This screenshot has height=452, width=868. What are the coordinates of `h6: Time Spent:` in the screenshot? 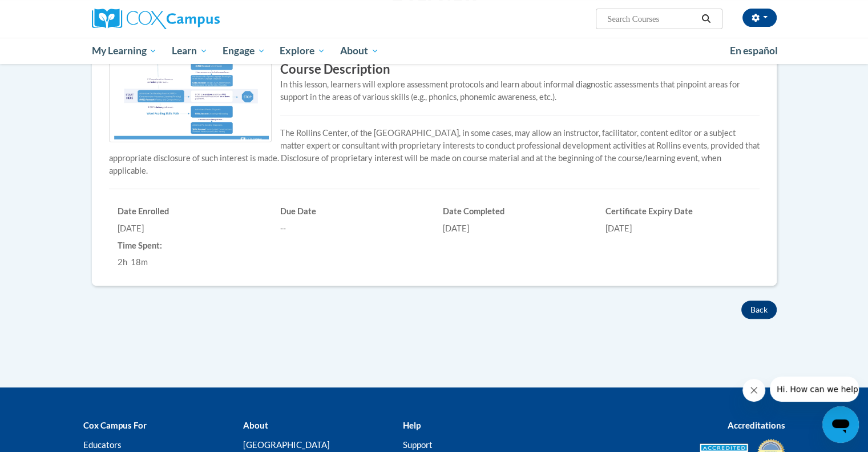 It's located at (190, 245).